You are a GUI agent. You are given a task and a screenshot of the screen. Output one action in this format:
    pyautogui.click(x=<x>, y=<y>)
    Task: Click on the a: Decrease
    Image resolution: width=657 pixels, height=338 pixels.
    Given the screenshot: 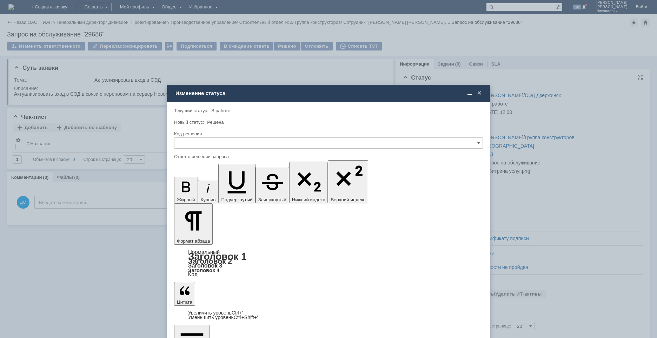 What is the action you would take?
    pyautogui.click(x=223, y=318)
    